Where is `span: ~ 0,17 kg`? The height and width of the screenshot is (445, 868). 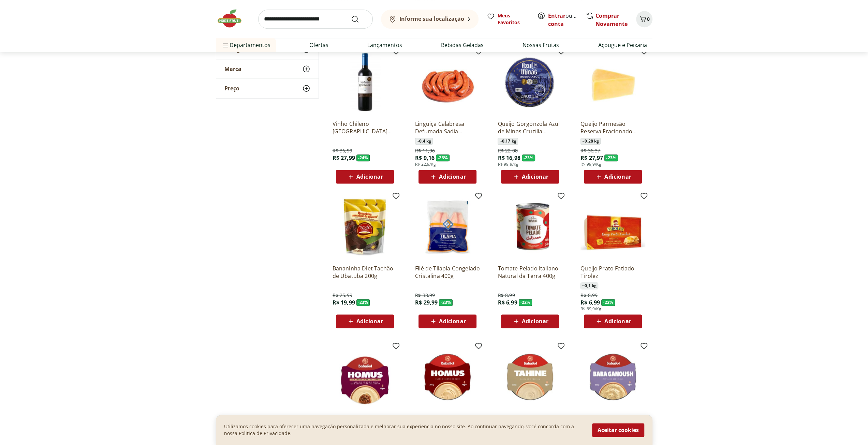 span: ~ 0,17 kg is located at coordinates (508, 141).